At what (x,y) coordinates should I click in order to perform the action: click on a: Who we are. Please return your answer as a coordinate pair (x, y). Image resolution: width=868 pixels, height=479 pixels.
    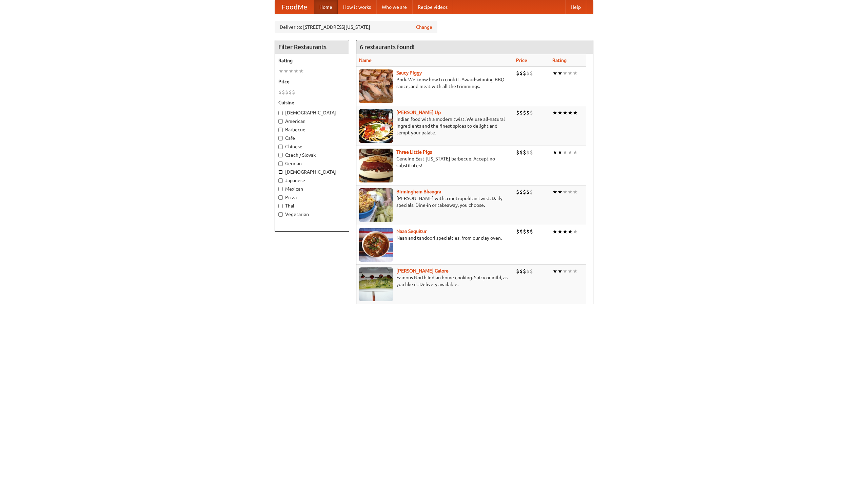
    Looking at the image, I should click on (394, 7).